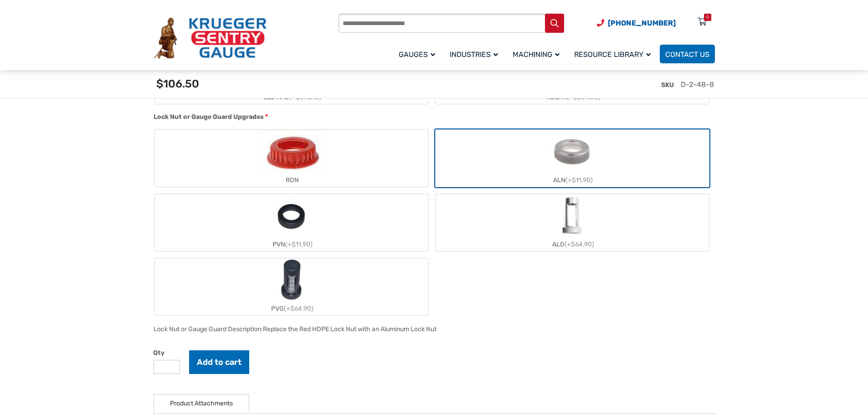 This screenshot has width=868, height=415. Describe the element at coordinates (572, 244) in the screenshot. I see `div: ALG` at that location.